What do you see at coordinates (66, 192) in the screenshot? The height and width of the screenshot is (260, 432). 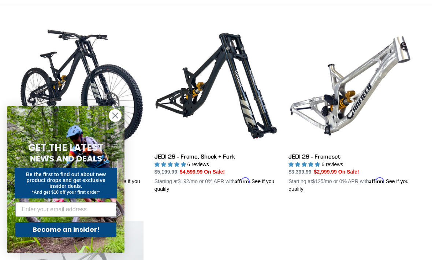 I see `span: *And get $10 off your first order*` at bounding box center [66, 192].